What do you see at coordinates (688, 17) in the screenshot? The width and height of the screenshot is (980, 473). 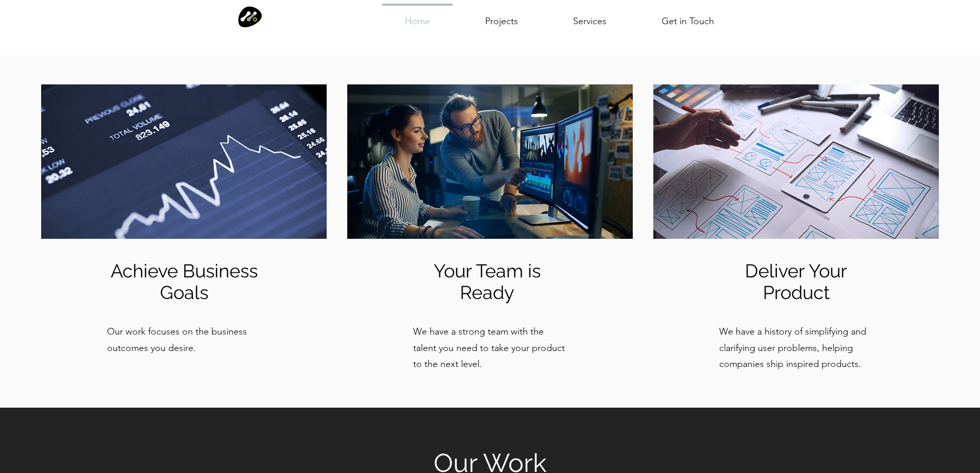 I see `a: Get in Touch` at bounding box center [688, 17].